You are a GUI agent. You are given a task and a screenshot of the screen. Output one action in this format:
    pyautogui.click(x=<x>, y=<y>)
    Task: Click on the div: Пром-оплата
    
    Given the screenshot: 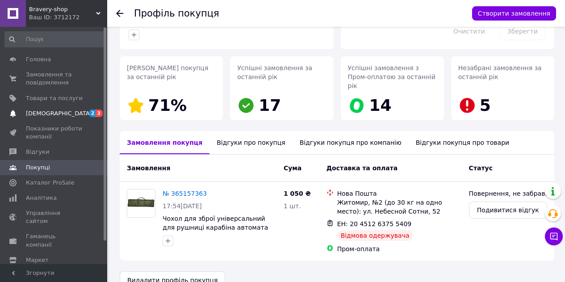 What is the action you would take?
    pyautogui.click(x=399, y=249)
    